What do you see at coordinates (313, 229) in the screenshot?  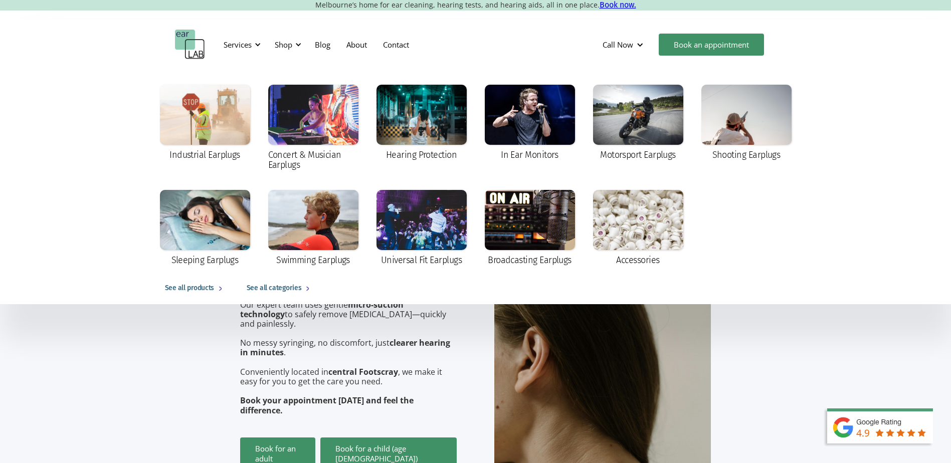 I see `a: Swimming Earplugs` at bounding box center [313, 229].